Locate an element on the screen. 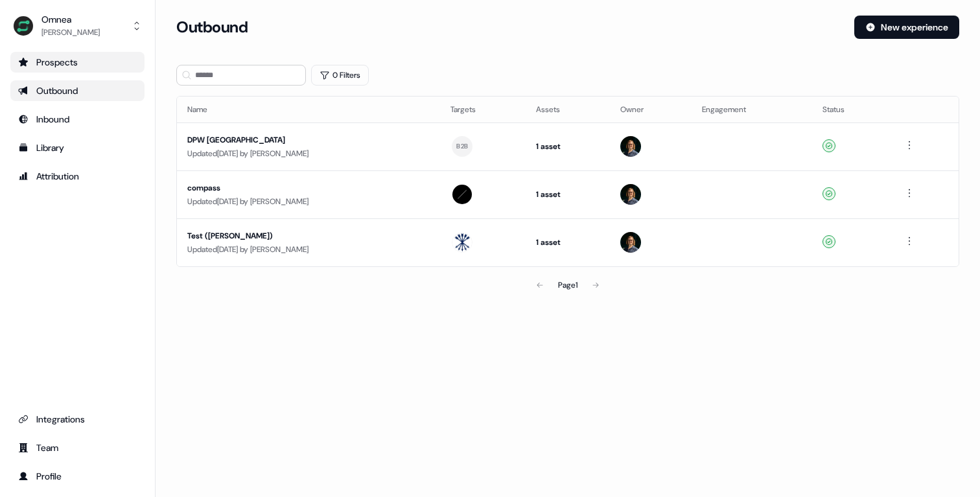 The height and width of the screenshot is (497, 980). th: Status is located at coordinates (852, 109).